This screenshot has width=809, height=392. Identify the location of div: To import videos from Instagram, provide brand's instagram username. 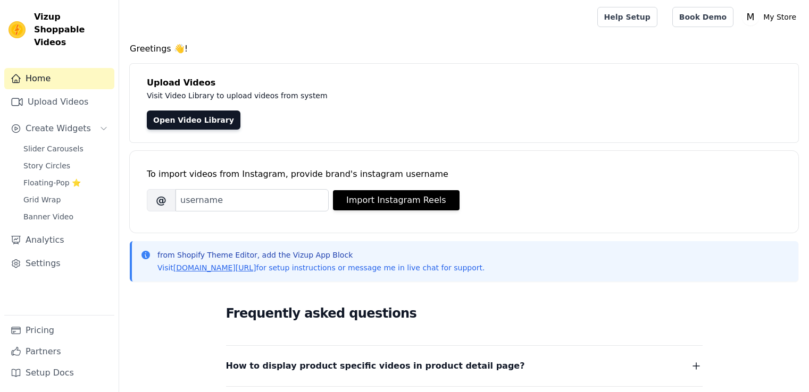
(464, 174).